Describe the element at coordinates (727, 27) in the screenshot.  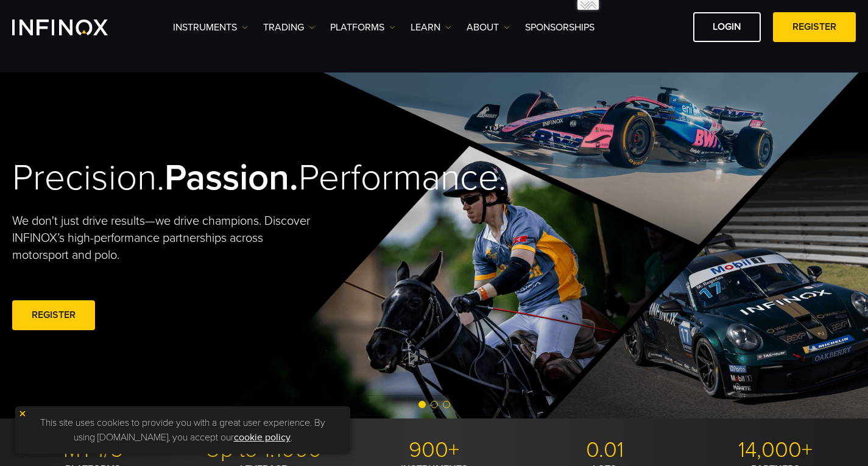
I see `a: LOGIN` at that location.